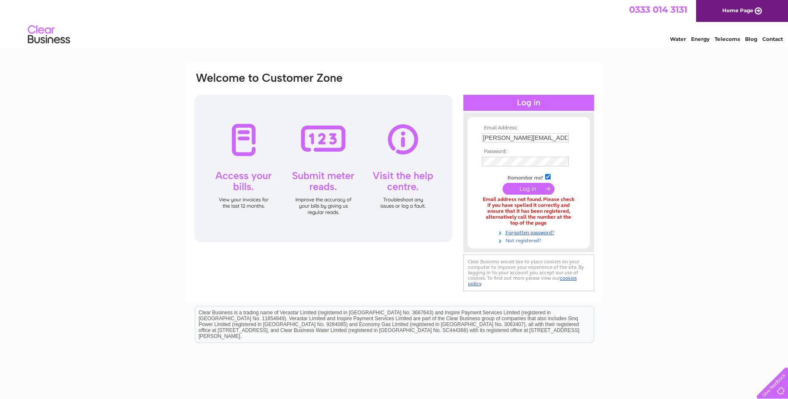 Image resolution: width=788 pixels, height=399 pixels. Describe the element at coordinates (678, 39) in the screenshot. I see `a: Water` at that location.